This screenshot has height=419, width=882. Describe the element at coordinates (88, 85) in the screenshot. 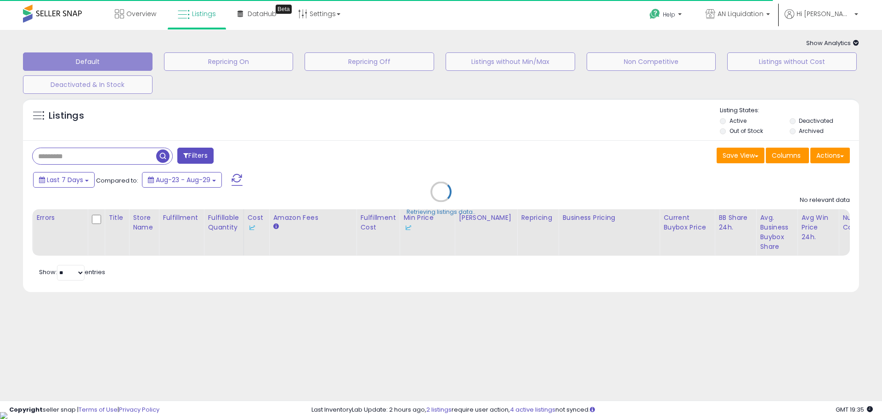

I see `button: Deactivated & In Stock` at that location.